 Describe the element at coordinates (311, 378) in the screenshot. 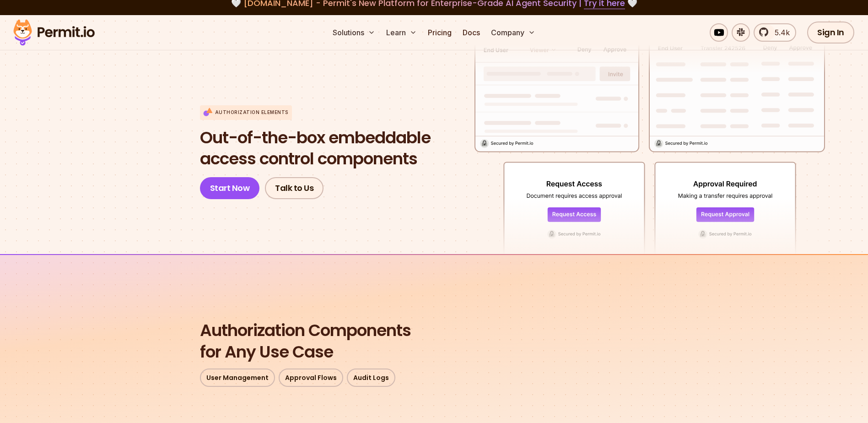

I see `a: Approval Flows` at that location.